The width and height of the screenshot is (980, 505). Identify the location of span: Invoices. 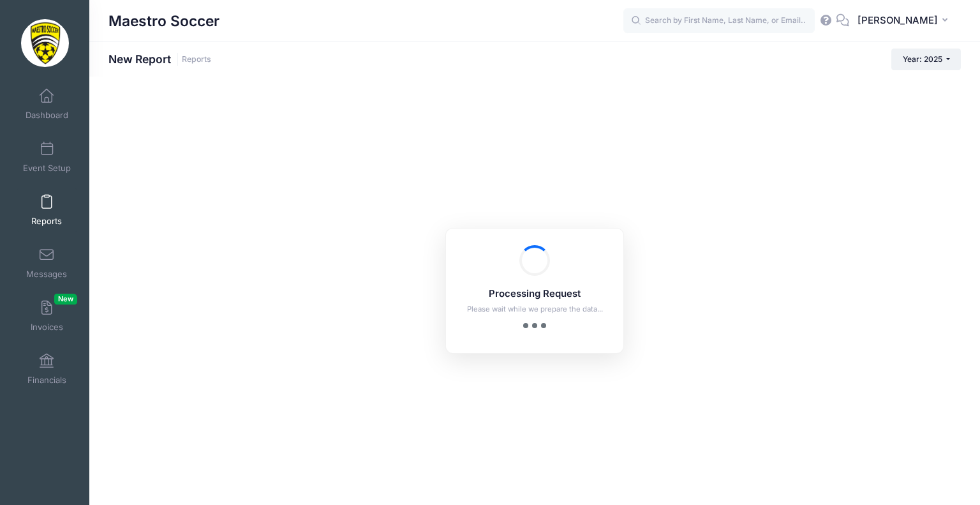
(47, 327).